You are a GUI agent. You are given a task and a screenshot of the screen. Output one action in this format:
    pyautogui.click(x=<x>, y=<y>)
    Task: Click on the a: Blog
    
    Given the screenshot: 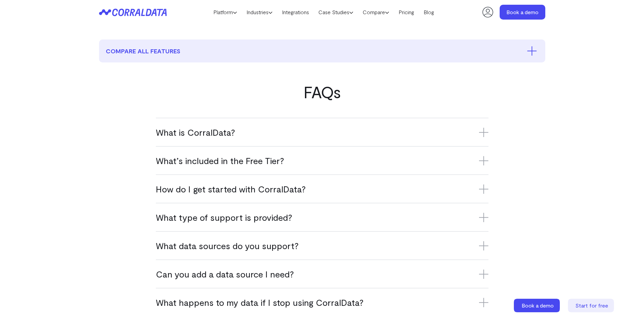 What is the action you would take?
    pyautogui.click(x=428, y=12)
    